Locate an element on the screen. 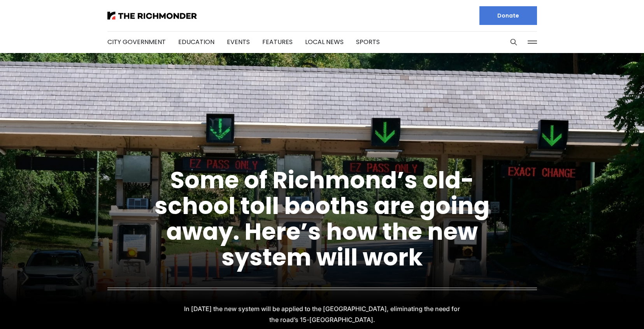 Image resolution: width=644 pixels, height=329 pixels. a: Events is located at coordinates (239, 42).